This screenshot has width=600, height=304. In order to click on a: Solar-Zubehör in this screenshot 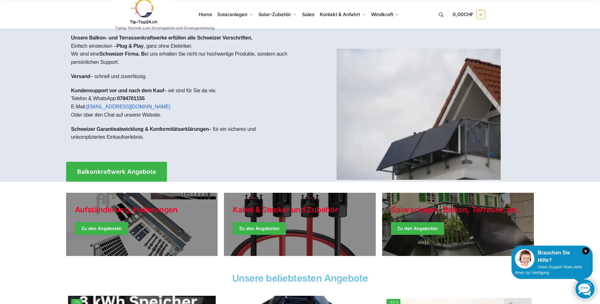, I will do `click(277, 15)`.